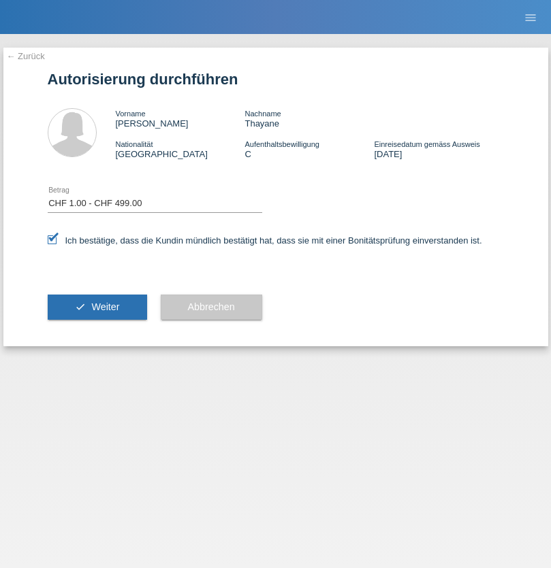 The height and width of the screenshot is (568, 551). I want to click on button: check Weiter, so click(97, 308).